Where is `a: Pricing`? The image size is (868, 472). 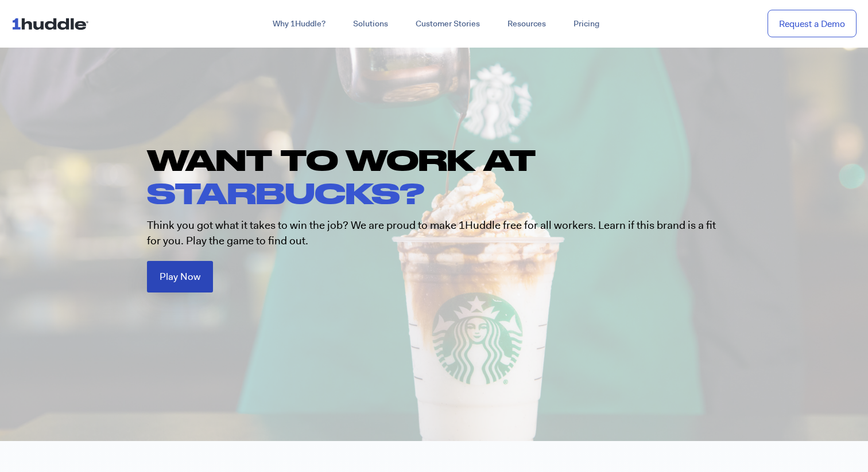
a: Pricing is located at coordinates (586, 24).